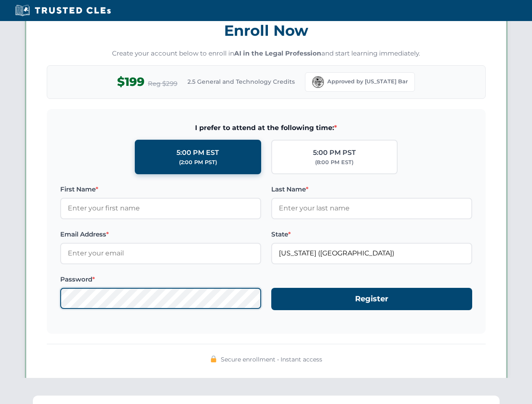 This screenshot has width=532, height=404. Describe the element at coordinates (372, 189) in the screenshot. I see `label: Last Name` at that location.